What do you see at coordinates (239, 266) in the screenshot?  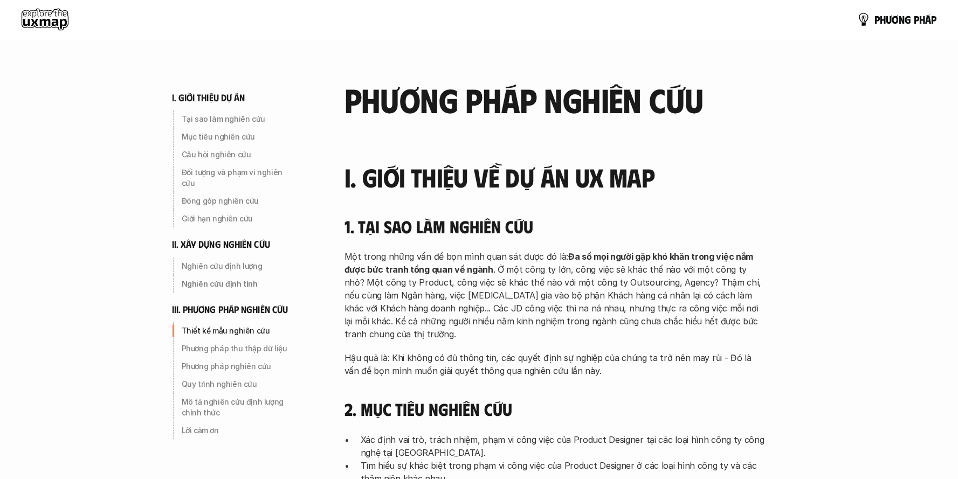 I see `p: Nghiên cứu định lượng` at bounding box center [239, 266].